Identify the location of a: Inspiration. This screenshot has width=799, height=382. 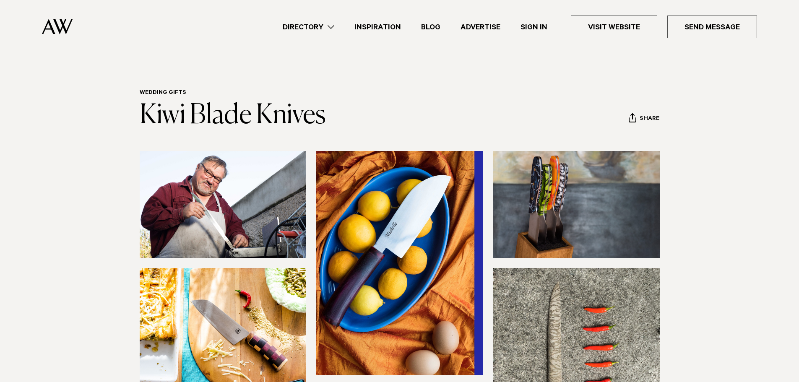
(377, 27).